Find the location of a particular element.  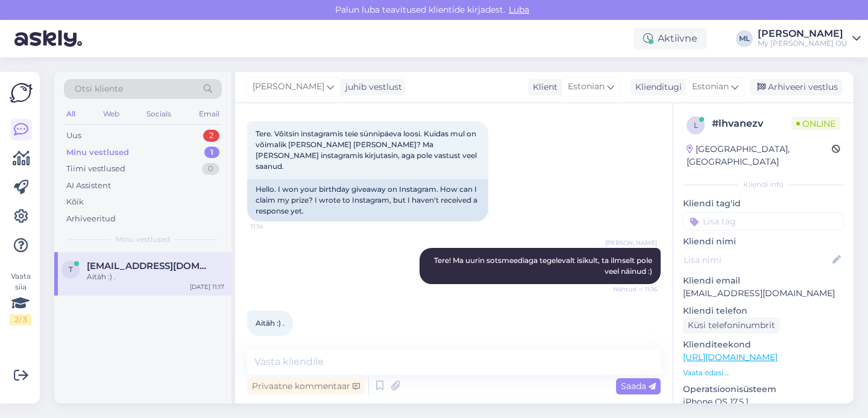

div: Aktiivne is located at coordinates (671, 39).